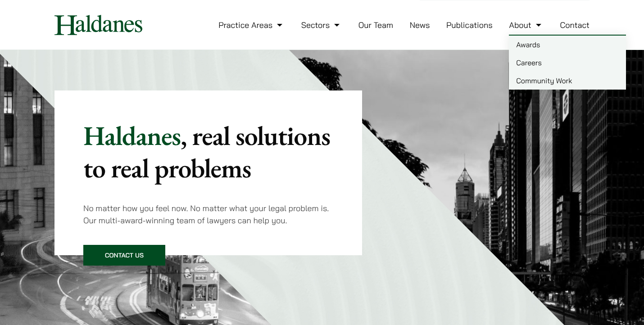 This screenshot has height=325, width=644. What do you see at coordinates (322, 25) in the screenshot?
I see `a: Sectors` at bounding box center [322, 25].